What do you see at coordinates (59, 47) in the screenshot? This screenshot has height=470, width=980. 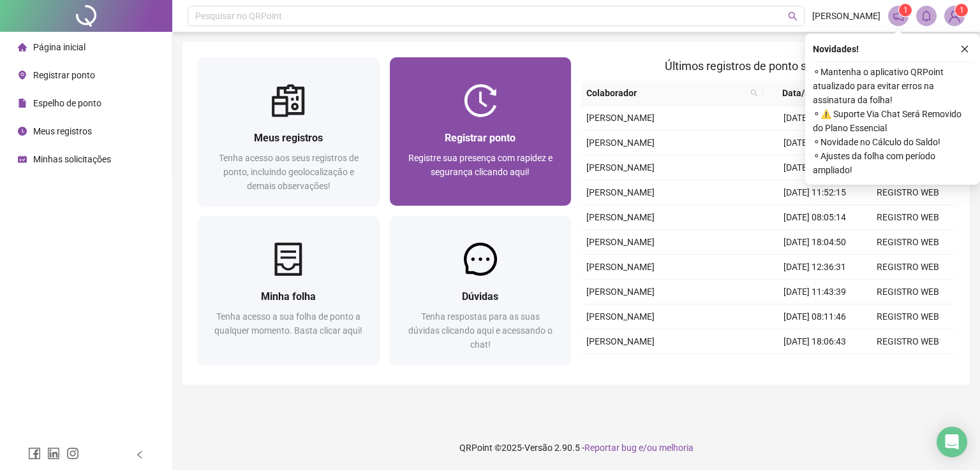 I see `span: Página inicial` at bounding box center [59, 47].